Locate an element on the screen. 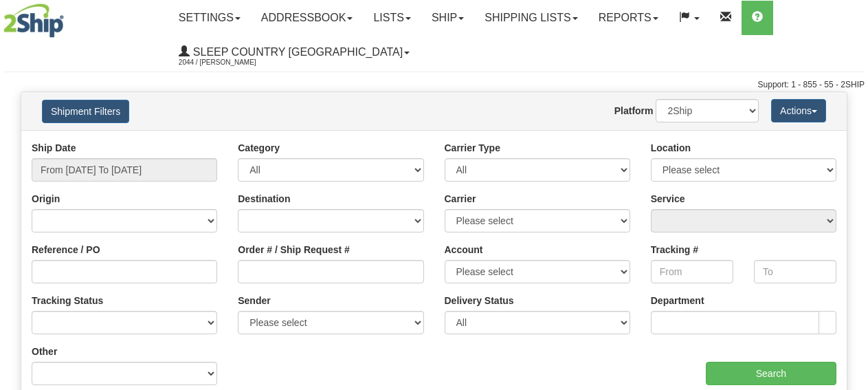 Image resolution: width=868 pixels, height=390 pixels. label: Category is located at coordinates (258, 148).